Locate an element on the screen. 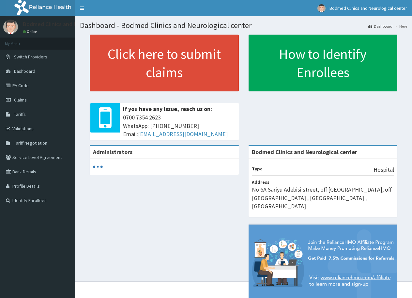  svg: audio-loading is located at coordinates (98, 167).